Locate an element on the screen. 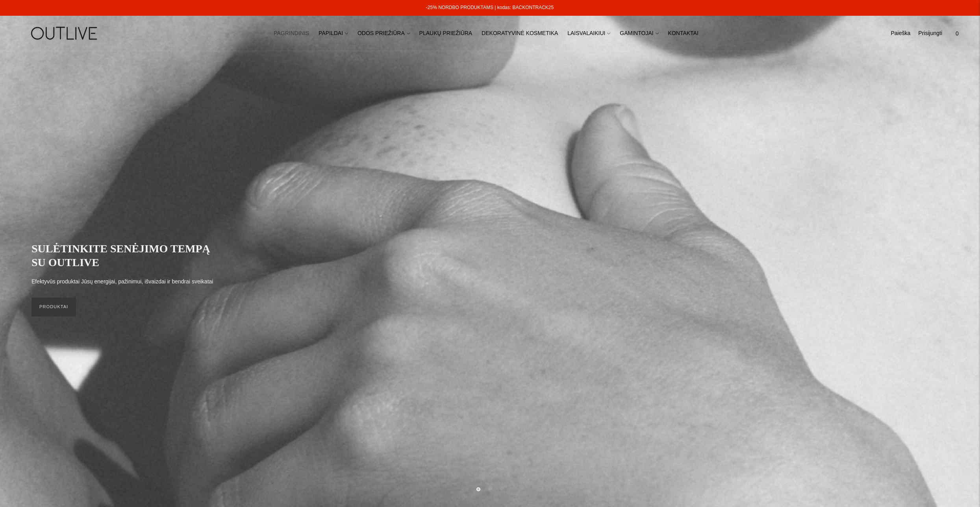 The image size is (980, 507). a: PAGRINDINIS is located at coordinates (291, 33).